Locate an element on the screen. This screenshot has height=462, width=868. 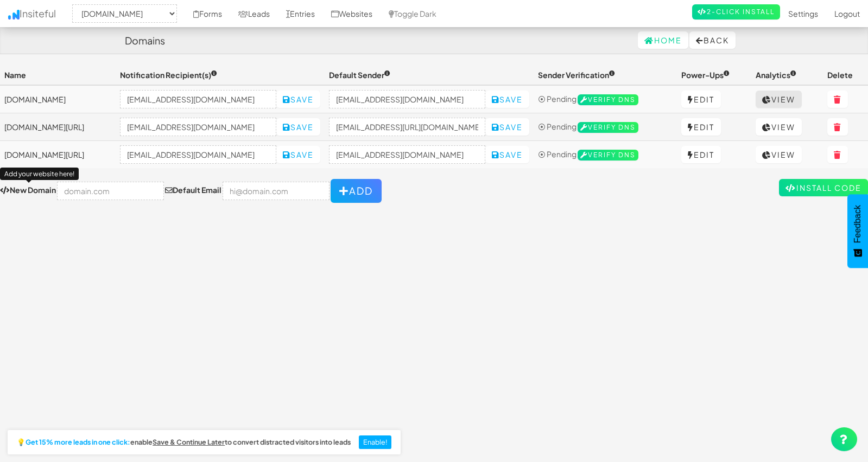
button: Feedback - Show survey is located at coordinates (858, 231).